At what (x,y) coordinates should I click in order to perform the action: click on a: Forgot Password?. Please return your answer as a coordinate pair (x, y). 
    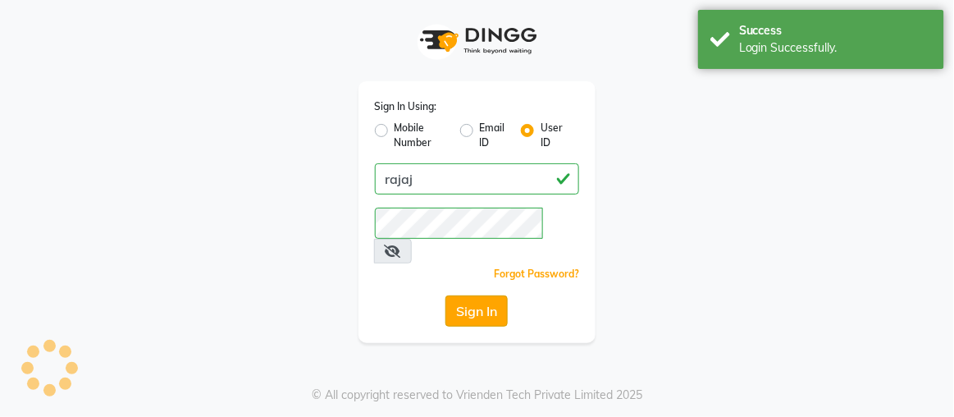
    Looking at the image, I should click on (536, 273).